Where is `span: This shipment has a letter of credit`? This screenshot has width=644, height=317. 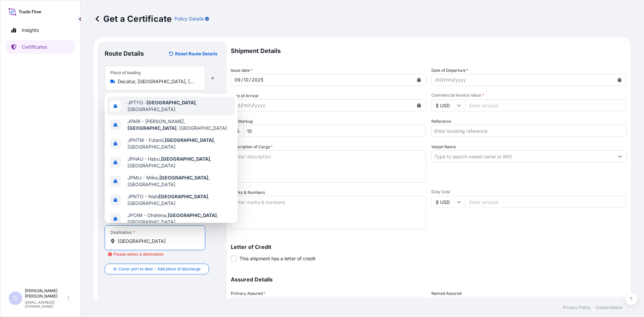
span: This shipment has a letter of credit is located at coordinates (278, 259).